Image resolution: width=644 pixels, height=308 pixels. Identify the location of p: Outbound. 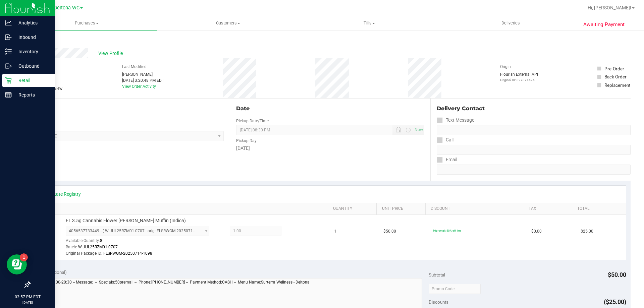
(32, 66).